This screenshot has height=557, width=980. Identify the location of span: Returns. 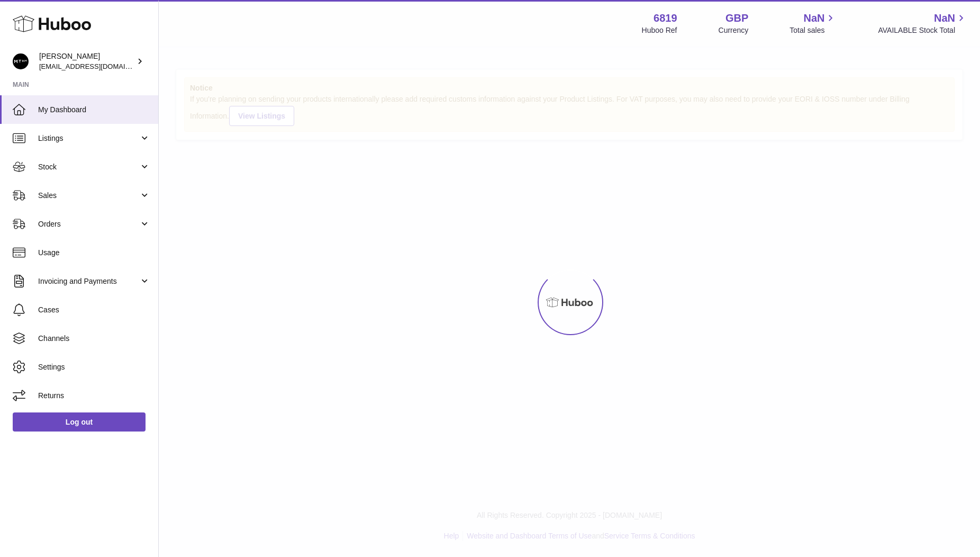
(94, 395).